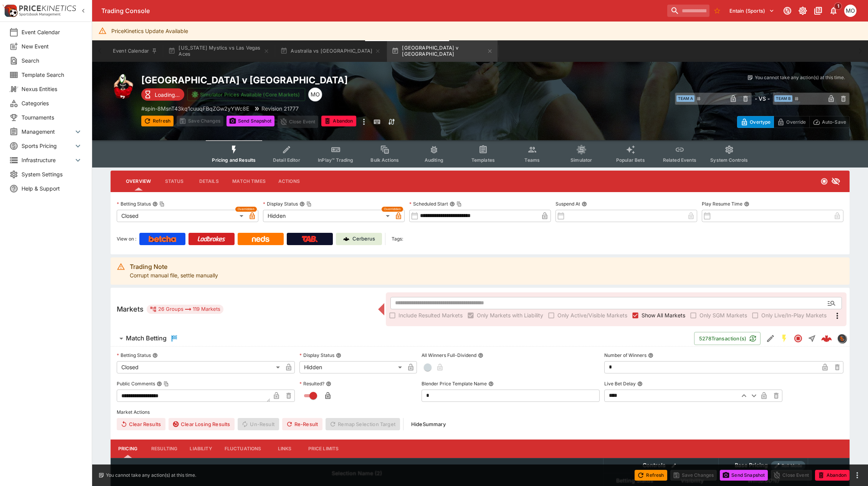 The image size is (868, 486). Describe the element at coordinates (832, 303) in the screenshot. I see `button: Open` at that location.